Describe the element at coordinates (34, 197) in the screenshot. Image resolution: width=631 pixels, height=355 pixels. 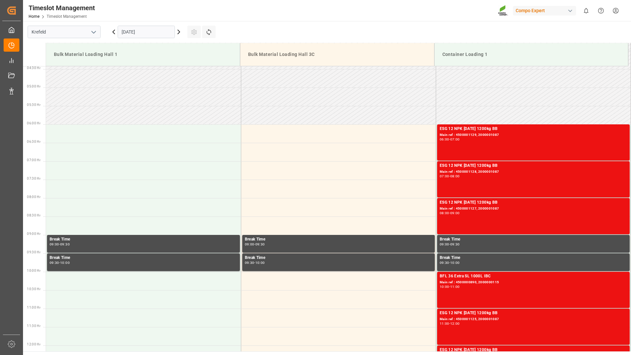
I see `span: 08:00 Hr` at that location.